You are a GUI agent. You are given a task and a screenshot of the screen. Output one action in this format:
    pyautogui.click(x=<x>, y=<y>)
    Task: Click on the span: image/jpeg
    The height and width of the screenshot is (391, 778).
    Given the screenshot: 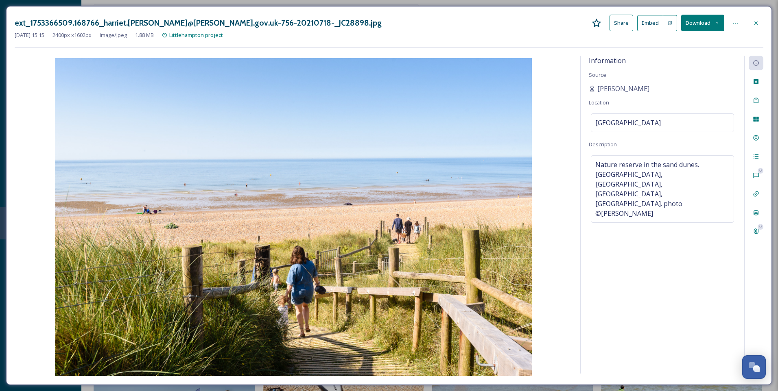 What is the action you would take?
    pyautogui.click(x=113, y=35)
    